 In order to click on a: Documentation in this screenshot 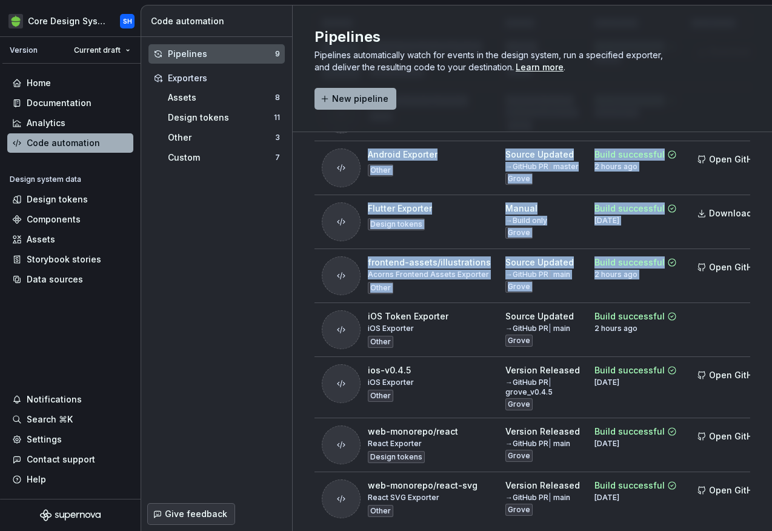, I will do `click(70, 103)`.